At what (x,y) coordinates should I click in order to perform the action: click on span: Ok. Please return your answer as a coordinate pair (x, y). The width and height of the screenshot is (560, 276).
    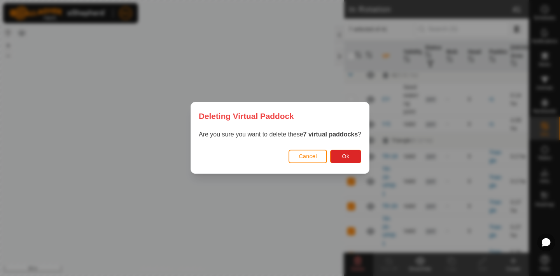
    Looking at the image, I should click on (346, 157).